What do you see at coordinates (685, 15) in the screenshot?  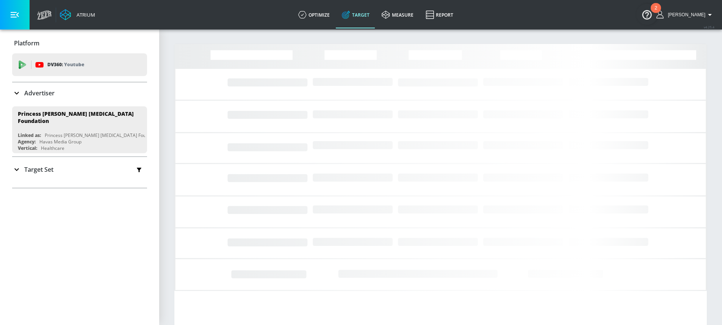 I see `span: login as: harvir.chahal@zefr.com` at bounding box center [685, 15].